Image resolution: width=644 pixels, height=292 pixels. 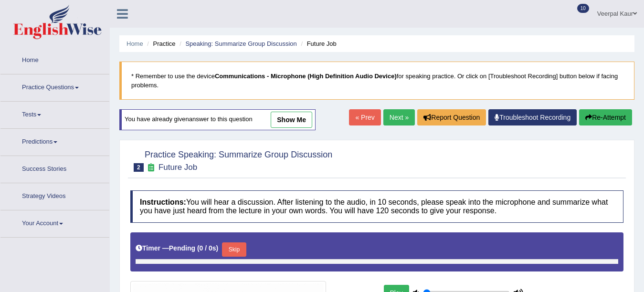 I want to click on small: Future Job, so click(x=177, y=167).